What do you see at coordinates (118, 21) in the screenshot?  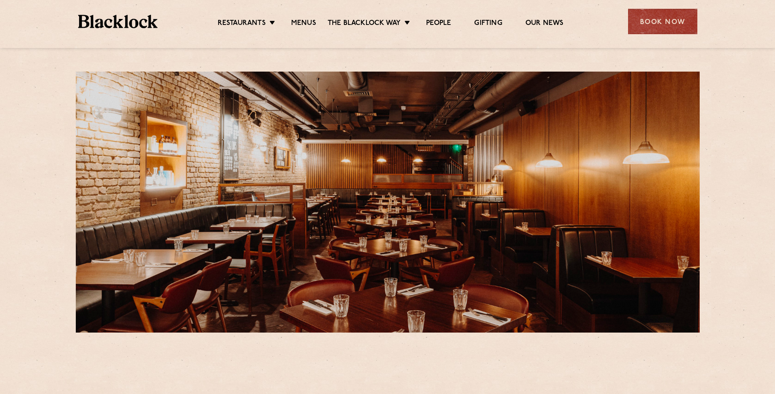 I see `img: BL_Textured_Logo-footer-cropped.svg` at bounding box center [118, 21].